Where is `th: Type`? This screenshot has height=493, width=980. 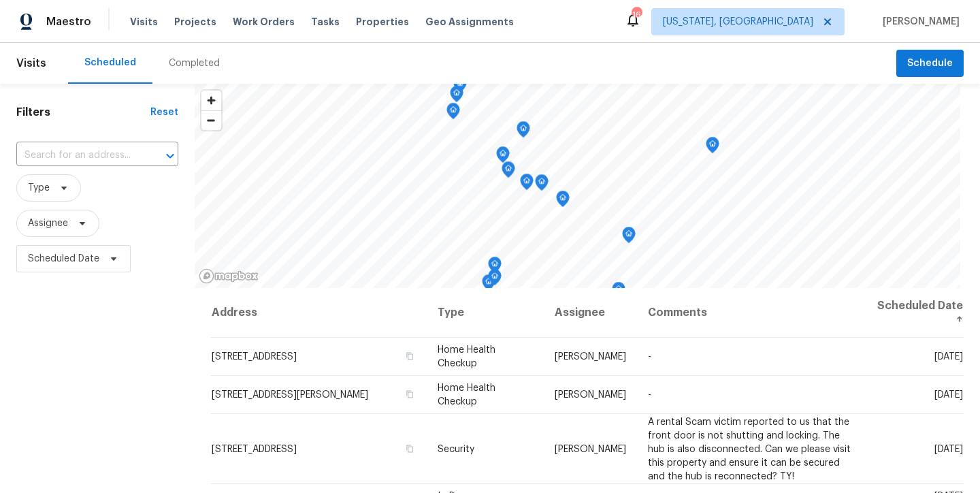 th: Type is located at coordinates (485, 312).